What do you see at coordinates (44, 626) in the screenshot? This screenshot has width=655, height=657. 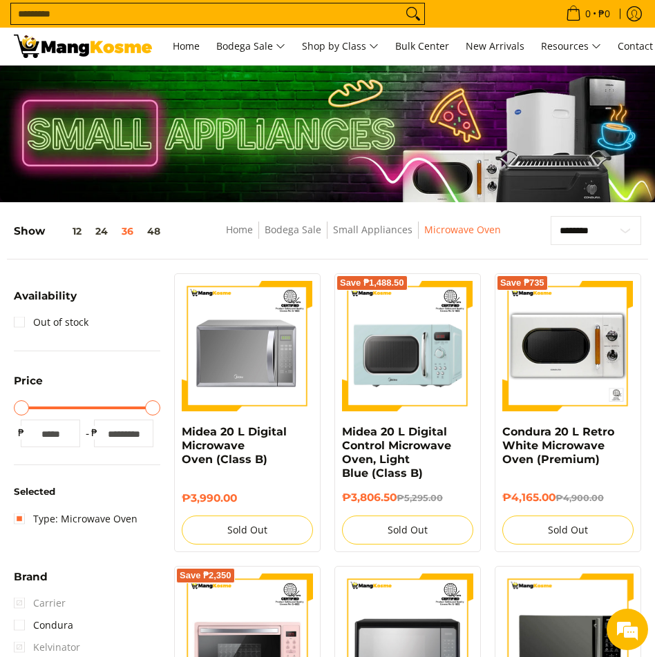 I see `a: Condura` at bounding box center [44, 626].